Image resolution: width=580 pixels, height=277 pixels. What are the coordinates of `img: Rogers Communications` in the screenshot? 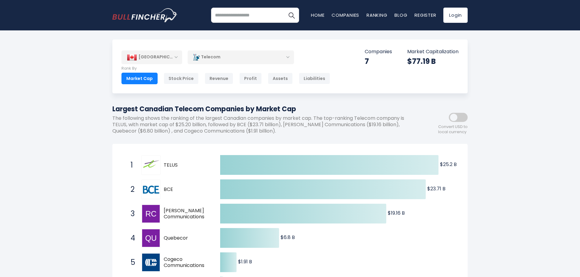 It's located at (151, 213).